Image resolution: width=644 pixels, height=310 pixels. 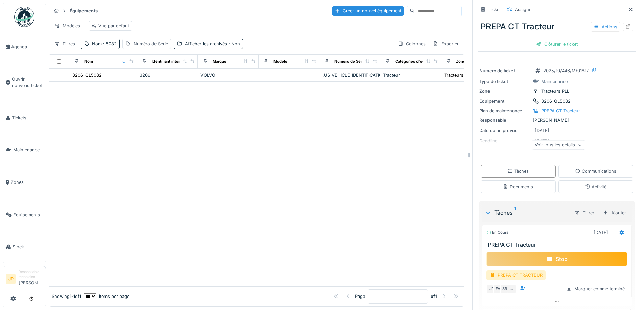 What do you see at coordinates (584, 213) in the screenshot?
I see `div: Filtrer` at bounding box center [584, 213].